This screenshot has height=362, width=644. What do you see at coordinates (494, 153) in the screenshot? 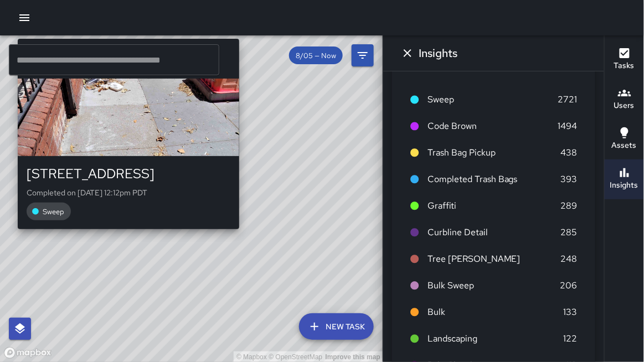
I see `span: Trash Bag Pickup` at bounding box center [494, 153].